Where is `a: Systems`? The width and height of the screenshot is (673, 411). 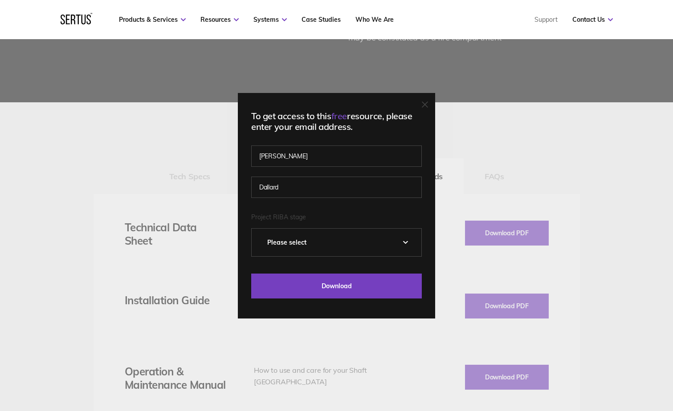 a: Systems is located at coordinates (270, 20).